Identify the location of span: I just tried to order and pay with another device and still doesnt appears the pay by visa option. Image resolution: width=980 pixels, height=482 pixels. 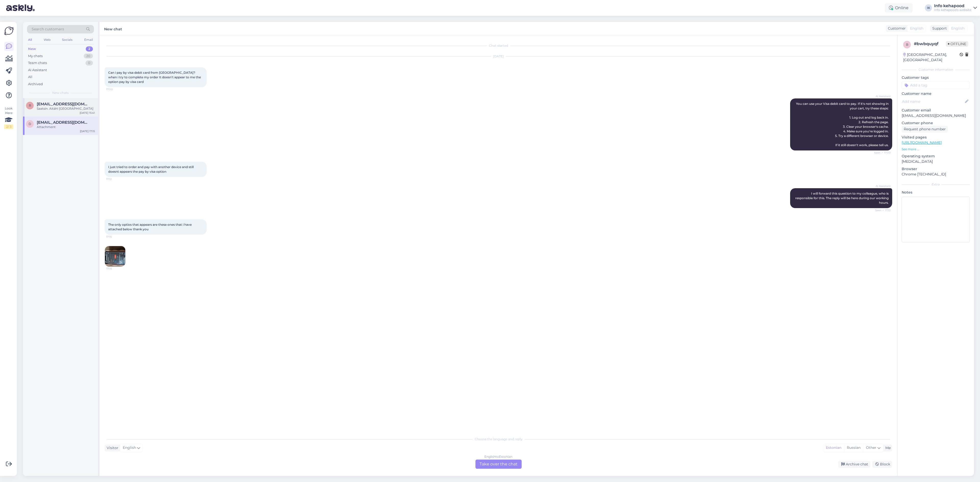
(151, 169).